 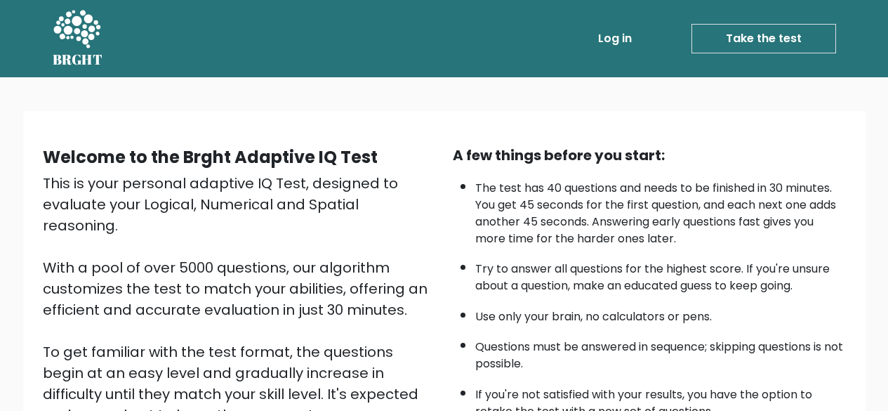 I want to click on h5: BRGHT, so click(x=78, y=60).